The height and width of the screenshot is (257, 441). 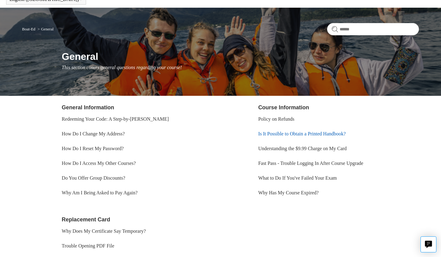 I want to click on a: How Do I Reset My Password?, so click(x=93, y=148).